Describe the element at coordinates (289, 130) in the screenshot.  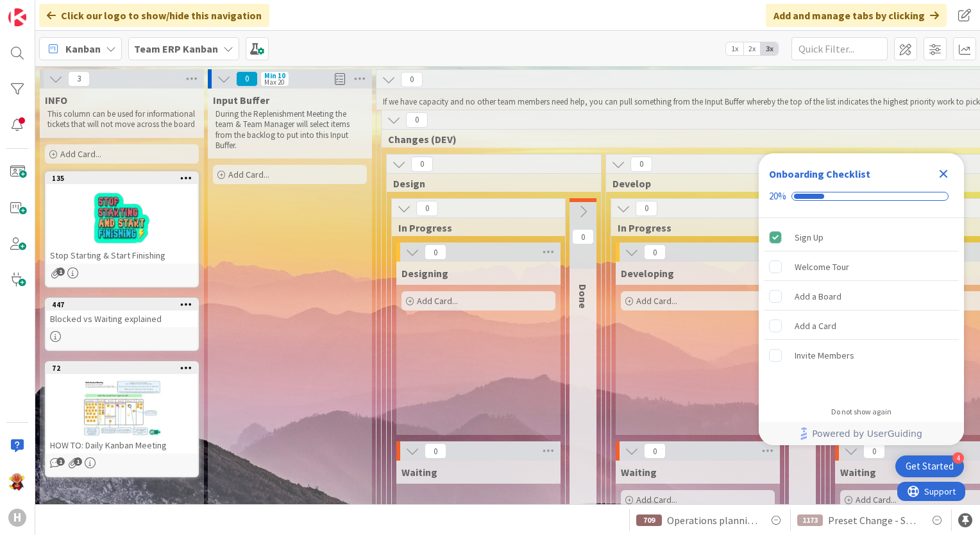
I see `p: During the Replenishment Meeting the team & Team Manager will select items from the backlog to pu...` at that location.